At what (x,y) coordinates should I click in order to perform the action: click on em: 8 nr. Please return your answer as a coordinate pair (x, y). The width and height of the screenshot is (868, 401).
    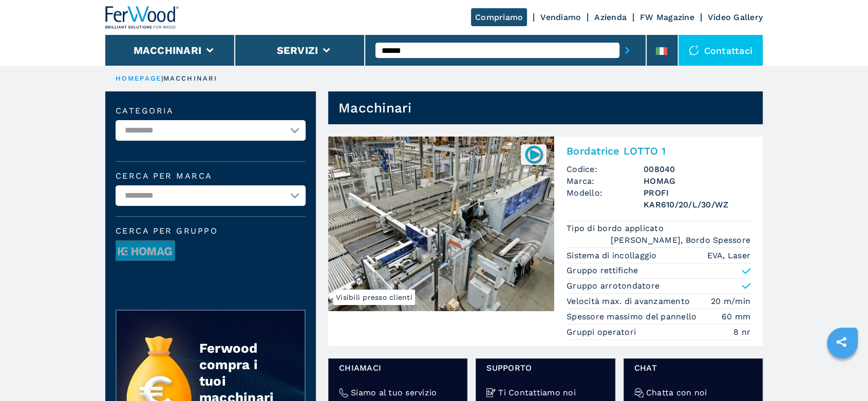
    Looking at the image, I should click on (741, 332).